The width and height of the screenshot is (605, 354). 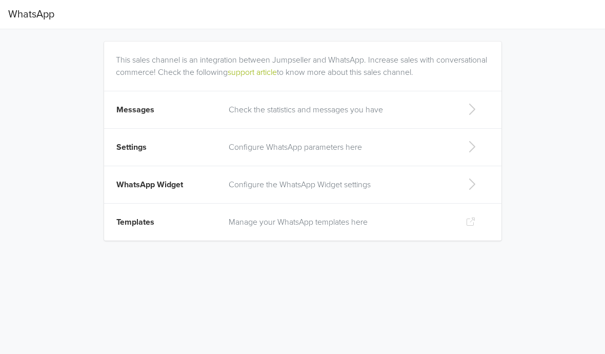 I want to click on div: This sales channel is an integration between Jumpseller and WhatsApp. Increase sales with convers..., so click(x=304, y=60).